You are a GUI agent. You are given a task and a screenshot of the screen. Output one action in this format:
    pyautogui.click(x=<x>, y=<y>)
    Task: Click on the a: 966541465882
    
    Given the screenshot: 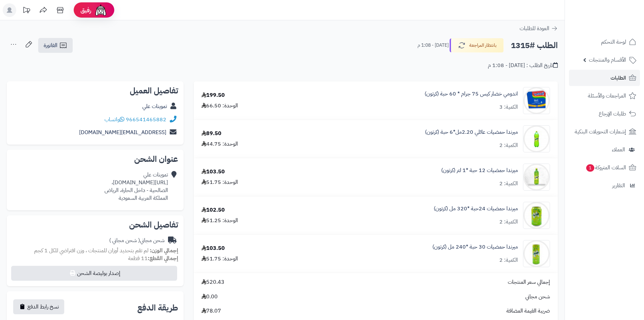 What is the action you would take?
    pyautogui.click(x=146, y=120)
    